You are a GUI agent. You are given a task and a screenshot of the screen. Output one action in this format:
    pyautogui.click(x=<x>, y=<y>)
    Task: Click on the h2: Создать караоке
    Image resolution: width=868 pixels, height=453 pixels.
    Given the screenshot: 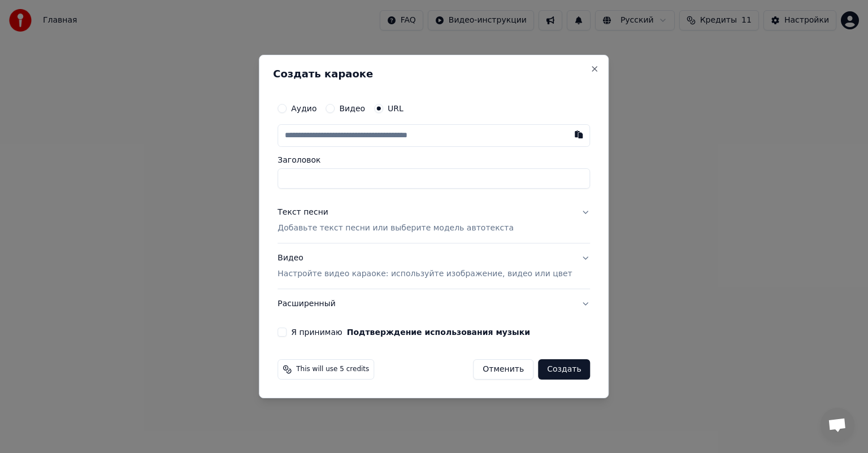 What is the action you would take?
    pyautogui.click(x=433, y=74)
    